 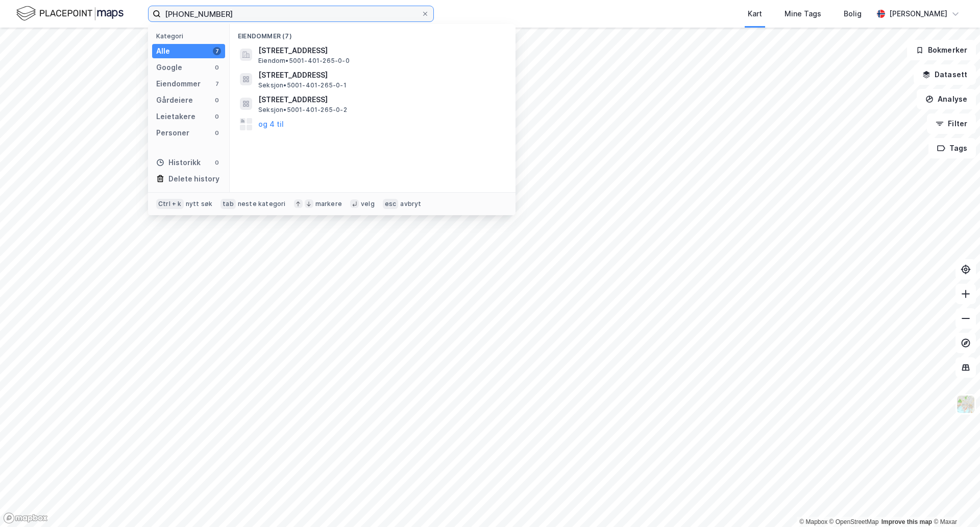 I want to click on button: Tags, so click(x=952, y=148).